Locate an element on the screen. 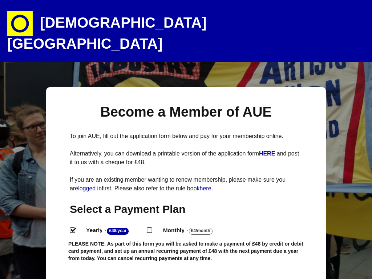 Image resolution: width=372 pixels, height=279 pixels. strong: HERE is located at coordinates (267, 153).